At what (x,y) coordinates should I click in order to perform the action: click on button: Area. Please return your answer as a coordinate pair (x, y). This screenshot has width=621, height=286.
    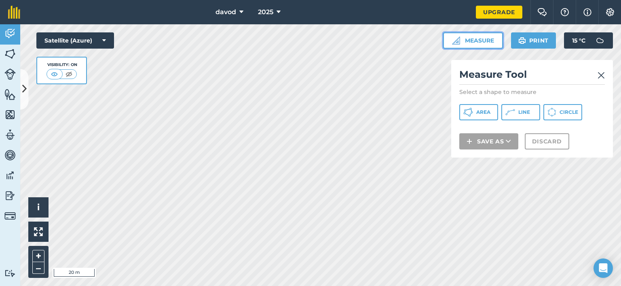
    Looking at the image, I should click on (479, 112).